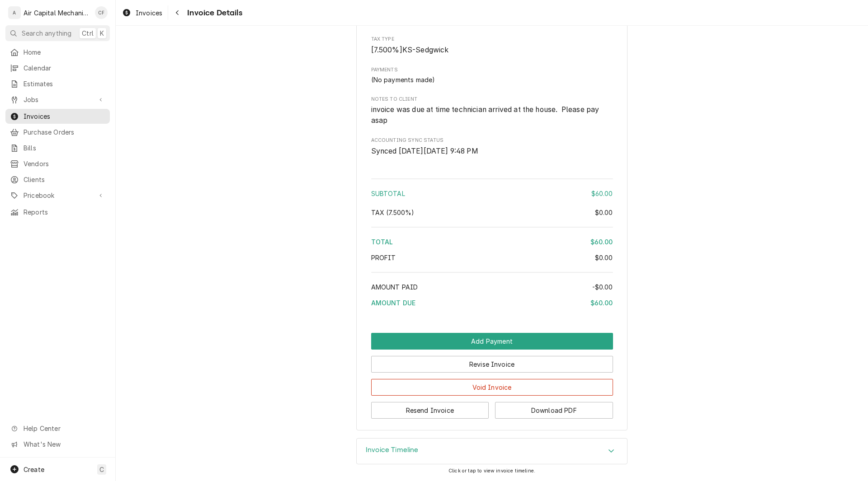  I want to click on div: Invoice Timeline, so click(492, 452).